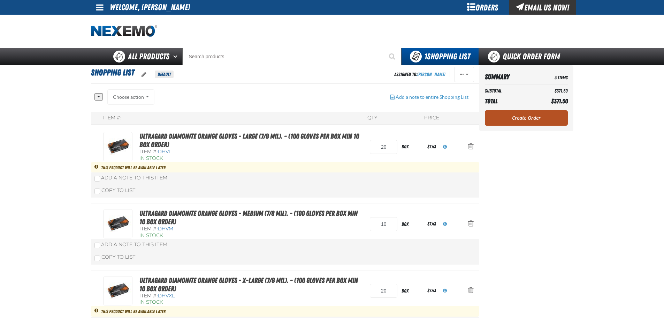 The image size is (664, 318). I want to click on button: View All Prices for DHVXL, so click(445, 291).